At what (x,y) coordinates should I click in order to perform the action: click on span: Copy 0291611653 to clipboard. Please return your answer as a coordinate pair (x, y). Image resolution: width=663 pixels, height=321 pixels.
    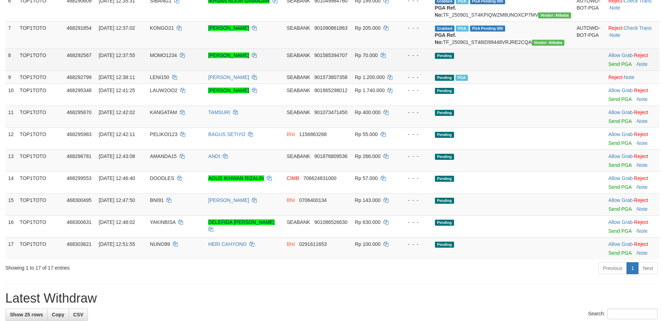
    Looking at the image, I should click on (313, 244).